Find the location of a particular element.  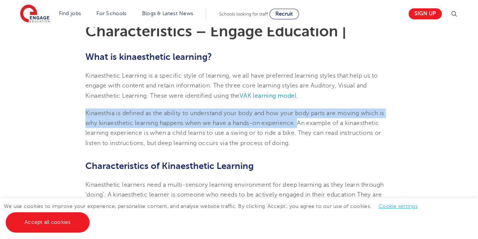

a: Accept all cookies is located at coordinates (48, 222).